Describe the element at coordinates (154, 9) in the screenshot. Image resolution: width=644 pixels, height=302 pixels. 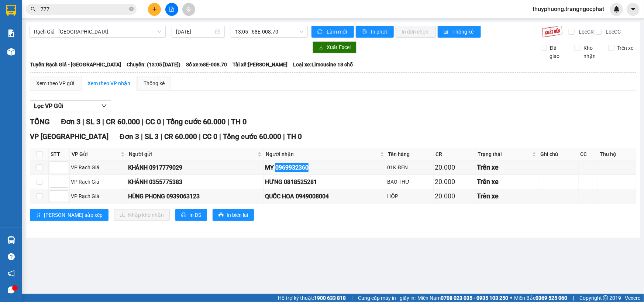
I see `button: plus` at that location.